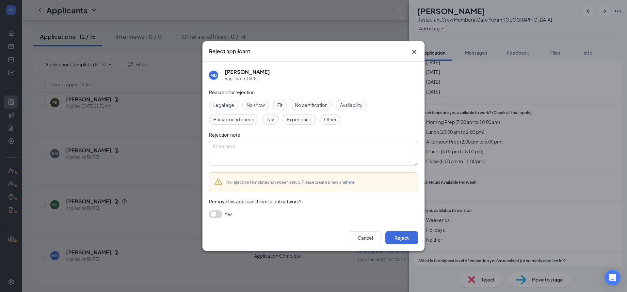 The height and width of the screenshot is (292, 627). I want to click on span: No show, so click(256, 105).